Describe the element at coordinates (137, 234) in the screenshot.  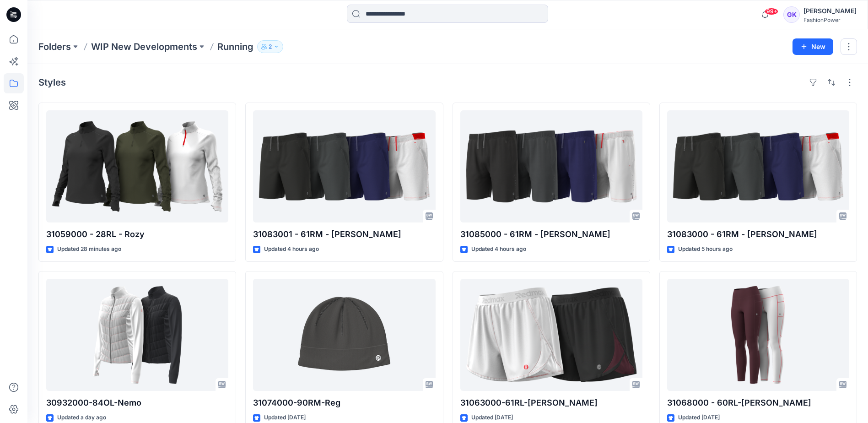
I see `p: 31059000 - 28RL - Rozy` at that location.